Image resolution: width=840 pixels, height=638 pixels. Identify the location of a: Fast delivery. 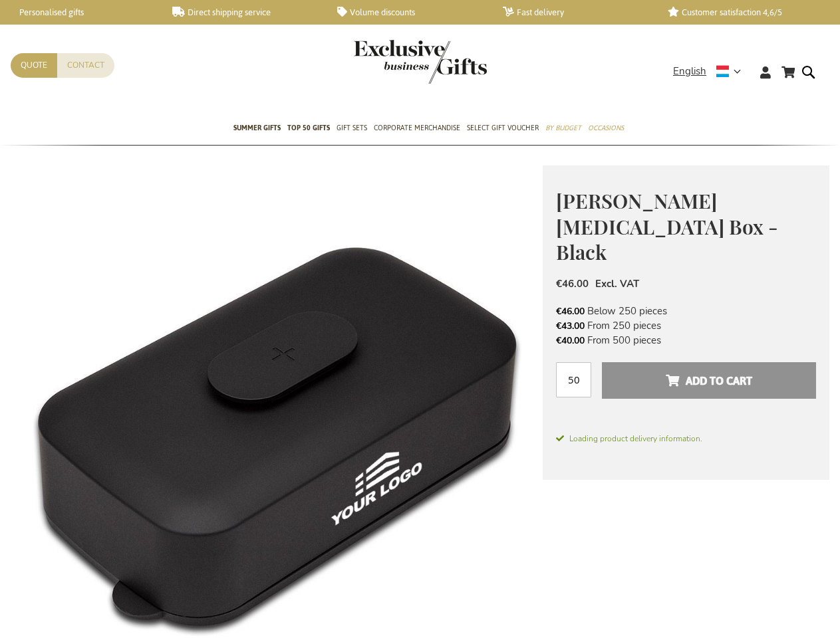
(574, 12).